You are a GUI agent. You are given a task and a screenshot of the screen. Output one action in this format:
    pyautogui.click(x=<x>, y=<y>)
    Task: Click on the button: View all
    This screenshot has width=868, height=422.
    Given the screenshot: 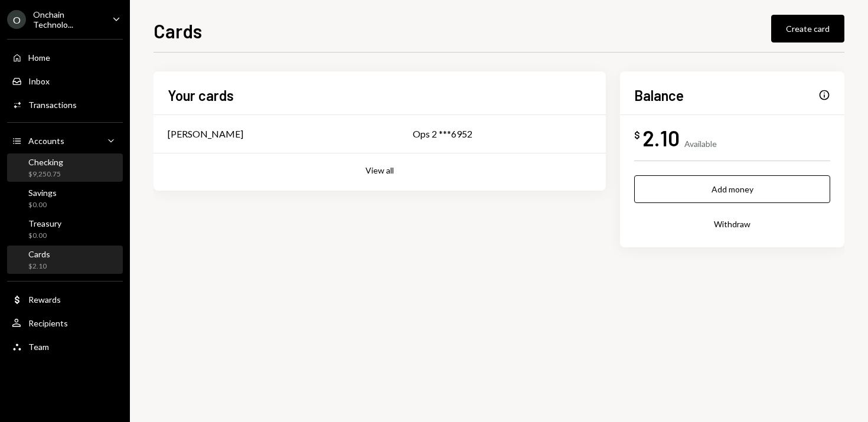 What is the action you would take?
    pyautogui.click(x=380, y=170)
    